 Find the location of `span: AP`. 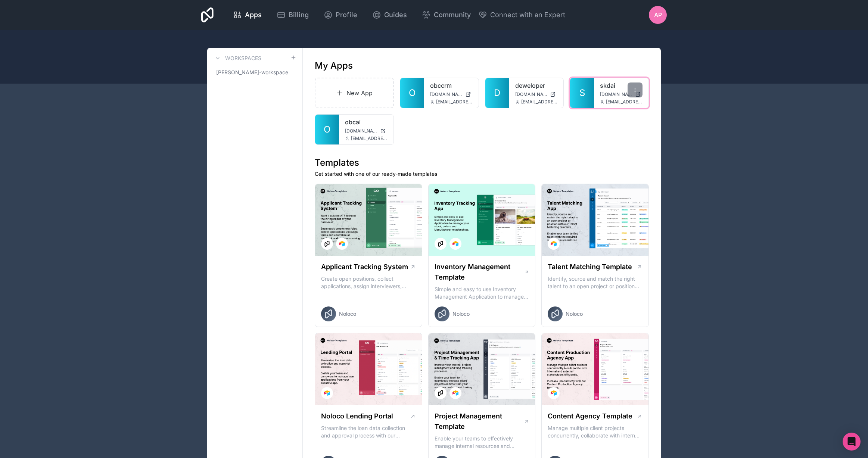

span: AP is located at coordinates (658, 15).